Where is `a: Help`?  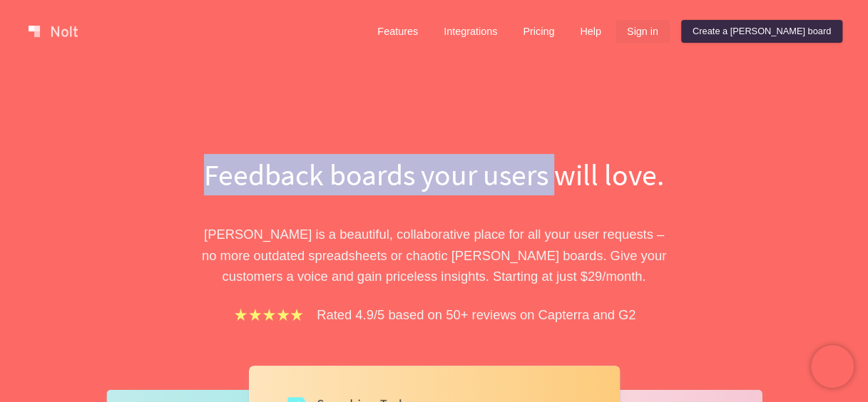 a: Help is located at coordinates (591, 31).